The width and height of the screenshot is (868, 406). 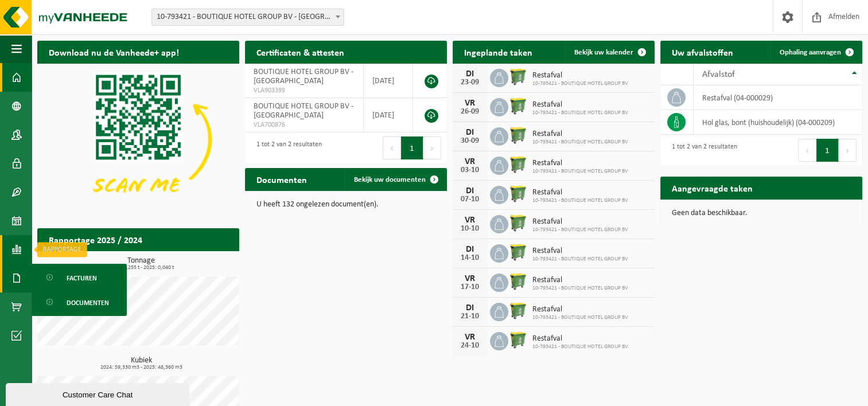 What do you see at coordinates (282, 179) in the screenshot?
I see `h2: Documenten` at bounding box center [282, 179].